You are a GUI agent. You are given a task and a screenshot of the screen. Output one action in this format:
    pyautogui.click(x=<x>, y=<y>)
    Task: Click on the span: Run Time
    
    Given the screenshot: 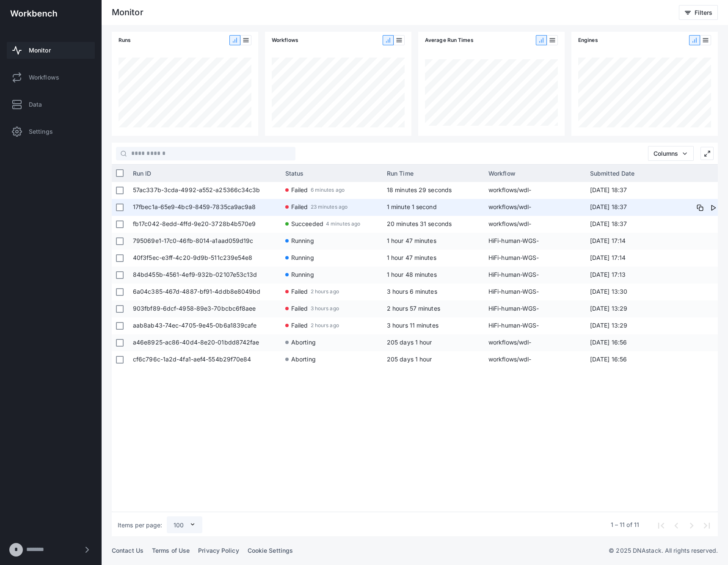 What is the action you would take?
    pyautogui.click(x=400, y=173)
    